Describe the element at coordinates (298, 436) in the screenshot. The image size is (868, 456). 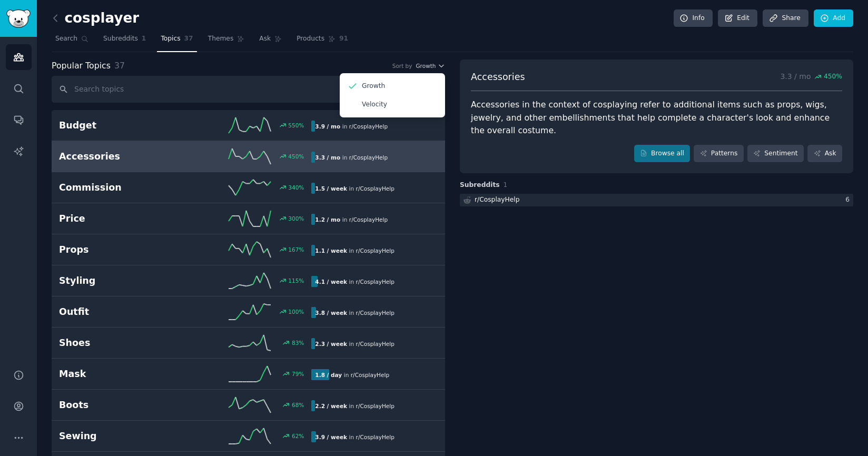
I see `div: 62 %` at that location.